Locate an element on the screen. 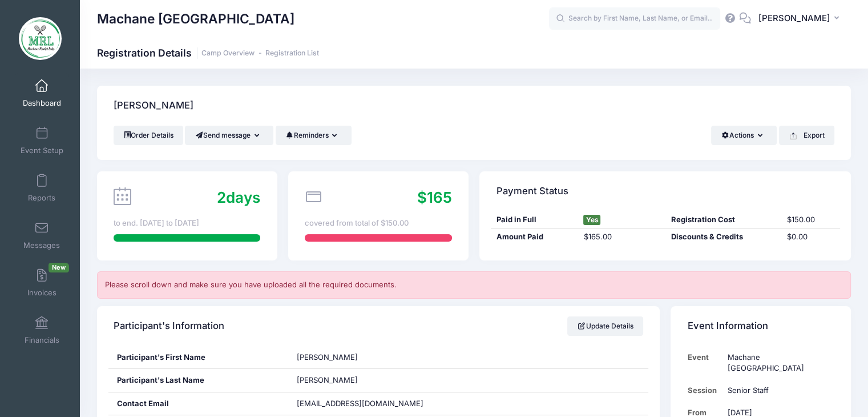 Image resolution: width=868 pixels, height=417 pixels. a: InvoicesNew is located at coordinates (41, 283).